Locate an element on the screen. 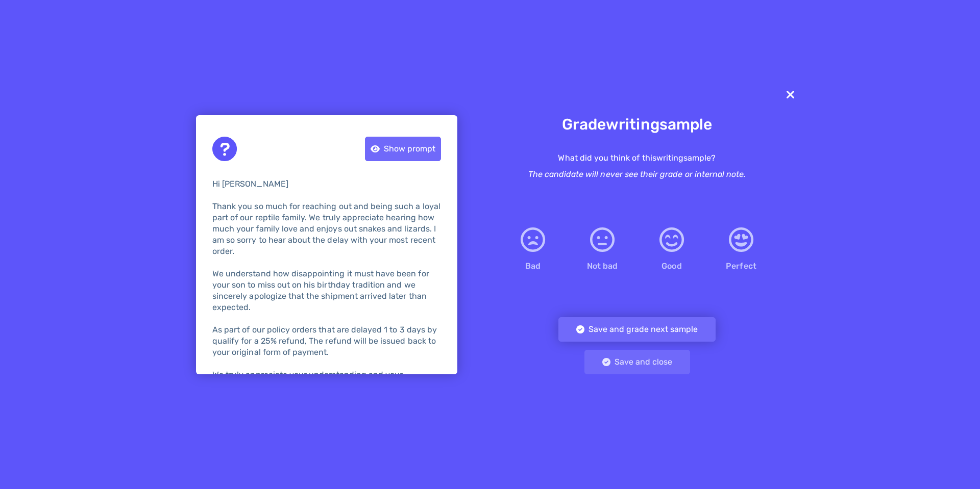 The width and height of the screenshot is (980, 489). button: Save and grade next sample is located at coordinates (637, 330).